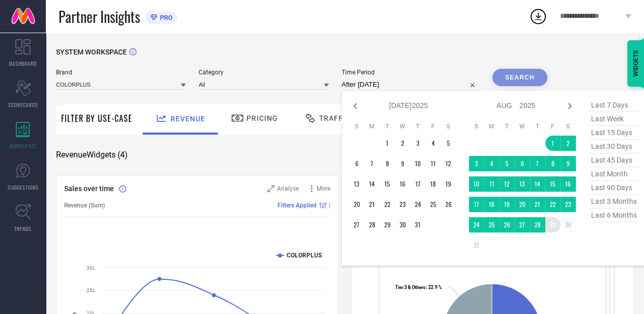 Image resolution: width=644 pixels, height=314 pixels. I want to click on td: Sun Aug 03 2025, so click(477, 164).